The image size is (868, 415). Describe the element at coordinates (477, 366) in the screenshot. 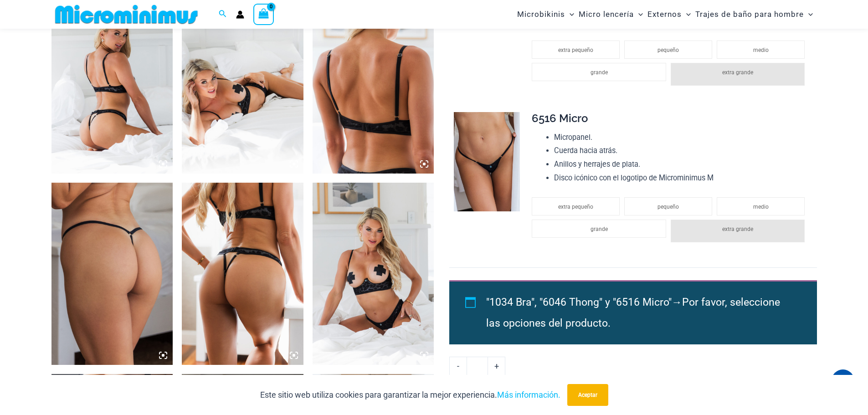

I see `input: Cantidad de producto` at that location.